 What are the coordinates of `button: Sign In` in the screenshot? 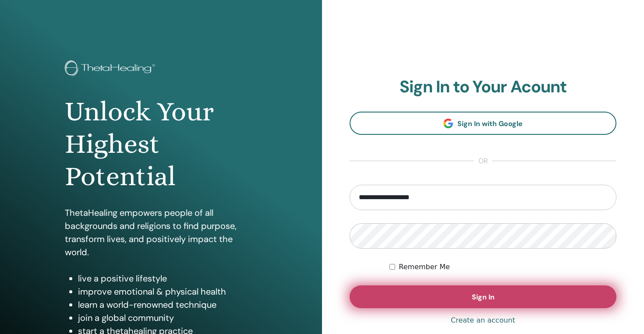 It's located at (482, 297).